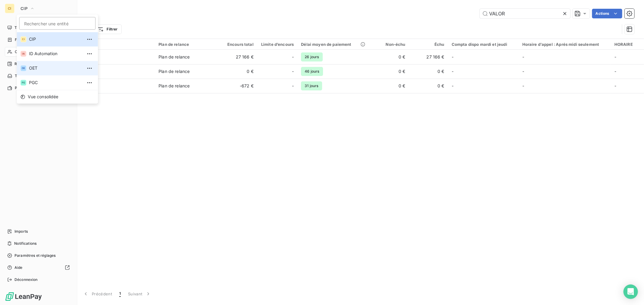 Image resolution: width=644 pixels, height=305 pixels. I want to click on span: Factures, so click(22, 40).